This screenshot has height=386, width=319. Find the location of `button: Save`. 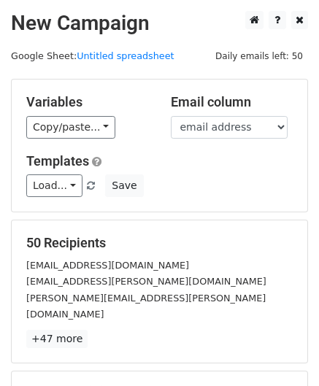

button: Save is located at coordinates (124, 185).